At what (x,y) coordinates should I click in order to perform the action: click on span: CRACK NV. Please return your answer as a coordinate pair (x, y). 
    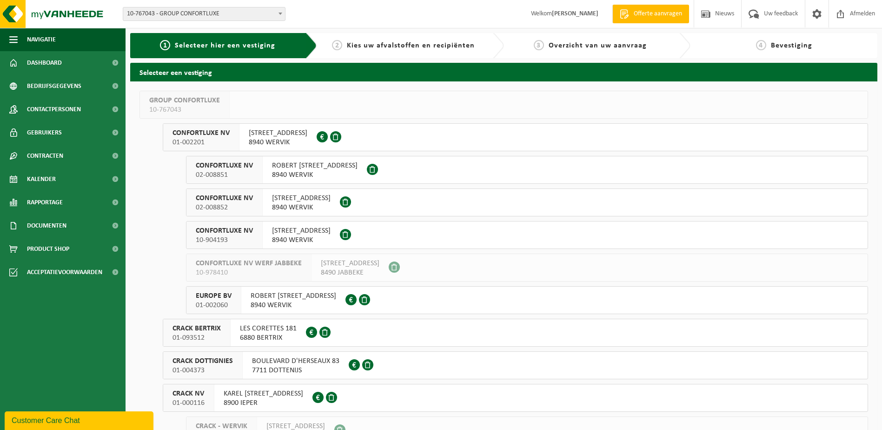
    Looking at the image, I should click on (188, 393).